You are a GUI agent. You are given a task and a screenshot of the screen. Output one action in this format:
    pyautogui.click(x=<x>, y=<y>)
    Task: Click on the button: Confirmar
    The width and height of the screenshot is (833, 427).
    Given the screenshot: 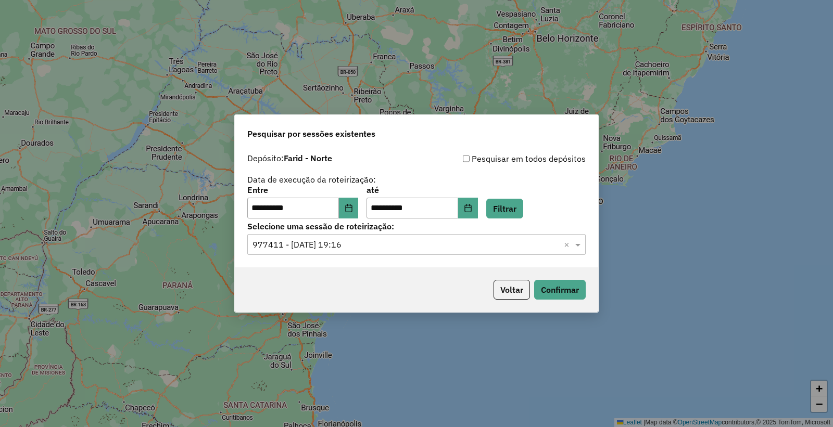 What is the action you would take?
    pyautogui.click(x=560, y=290)
    